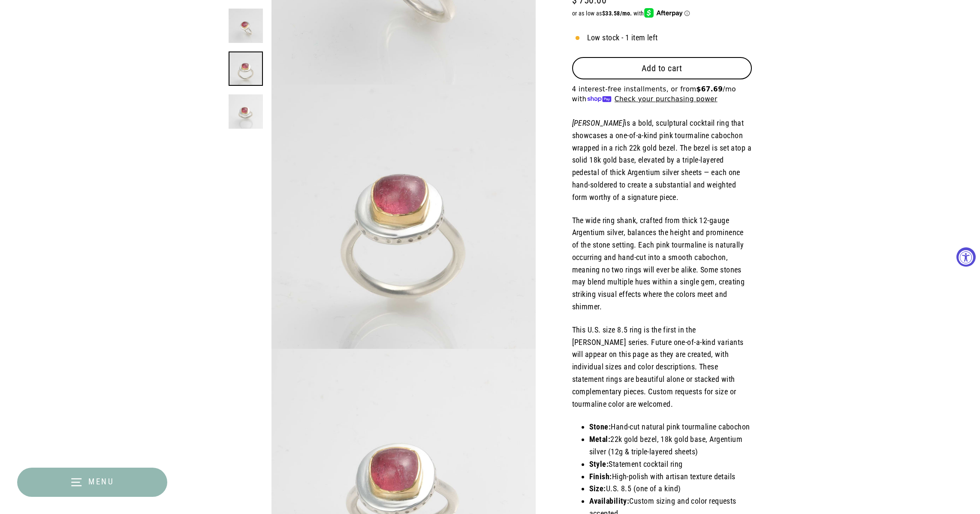  What do you see at coordinates (645, 464) in the screenshot?
I see `span: Statement cocktail ring` at bounding box center [645, 464].